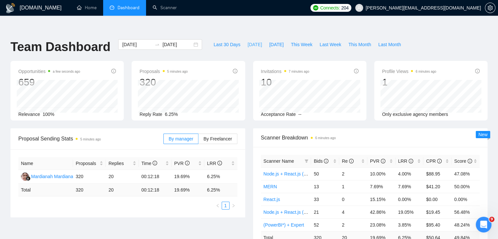 Image resolution: width=498 pixels, height=239 pixels. I want to click on span: Last 30 Days, so click(227, 45).